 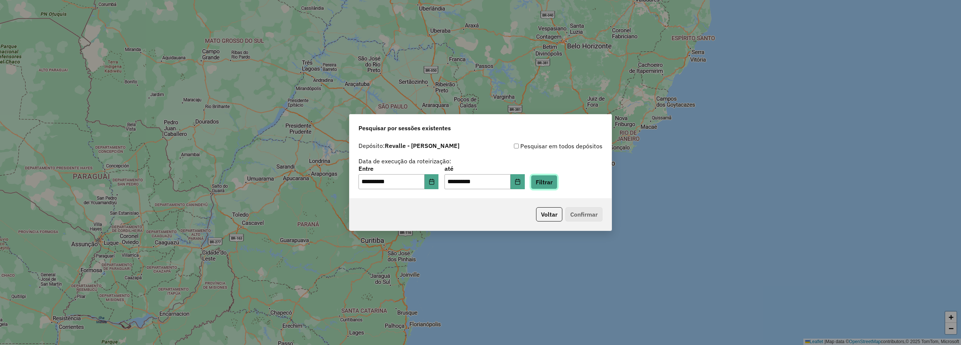 What do you see at coordinates (484, 169) in the screenshot?
I see `label: até` at bounding box center [484, 169].